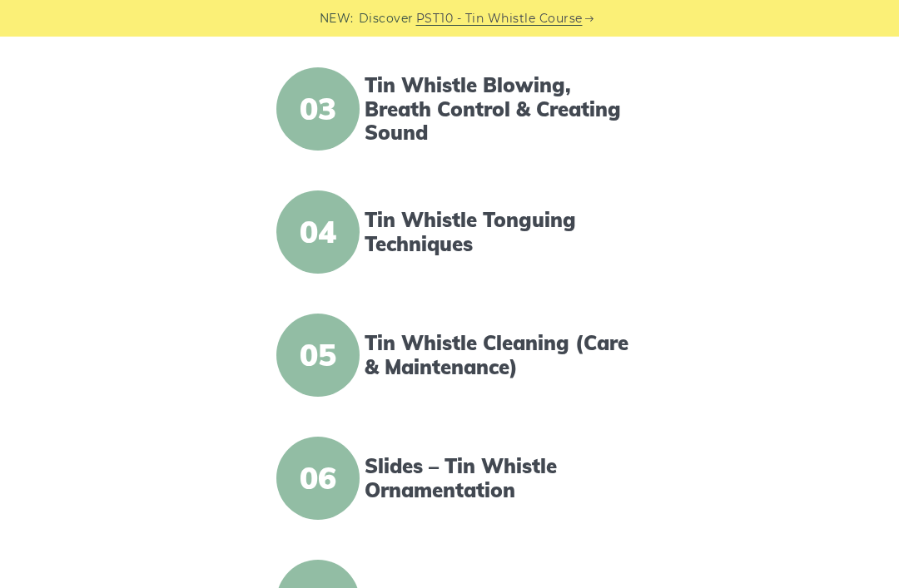  What do you see at coordinates (318, 232) in the screenshot?
I see `span: 04` at bounding box center [318, 232].